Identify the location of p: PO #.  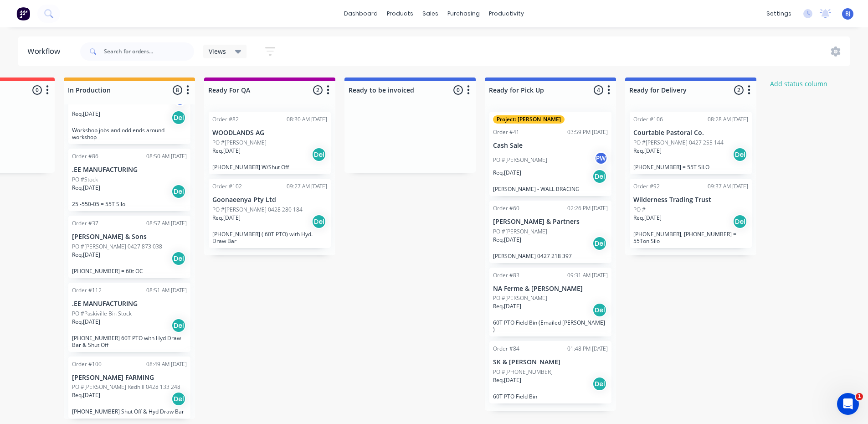
(639, 210).